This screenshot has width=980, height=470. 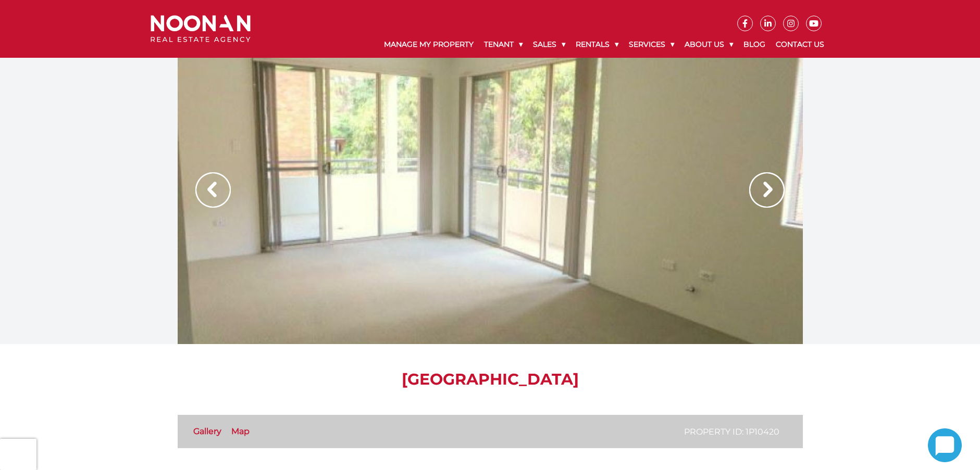 What do you see at coordinates (429, 44) in the screenshot?
I see `a: Manage My Property` at bounding box center [429, 44].